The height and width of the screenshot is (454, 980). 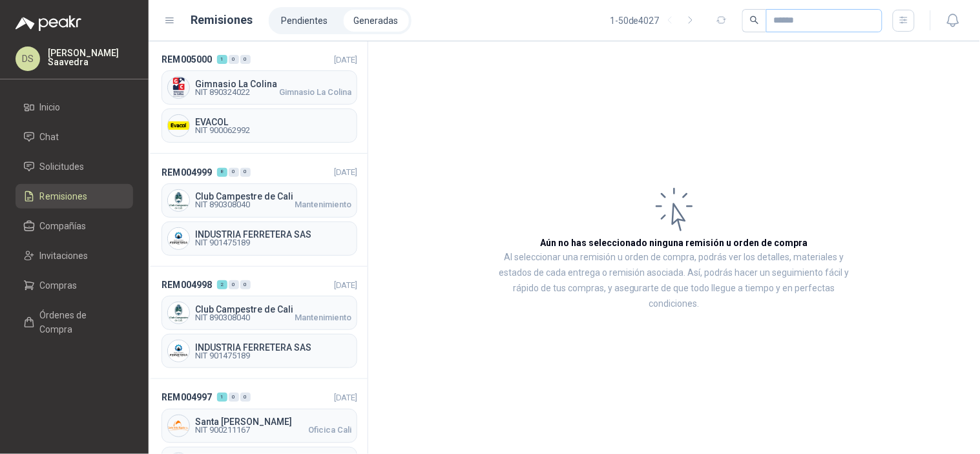 What do you see at coordinates (51, 107) in the screenshot?
I see `span: Inicio` at bounding box center [51, 107].